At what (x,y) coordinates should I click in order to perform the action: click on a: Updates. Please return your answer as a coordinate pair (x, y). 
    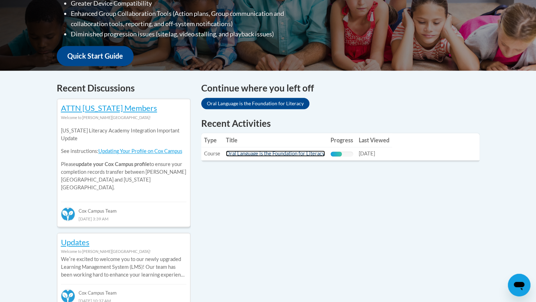
    Looking at the image, I should click on (75, 242).